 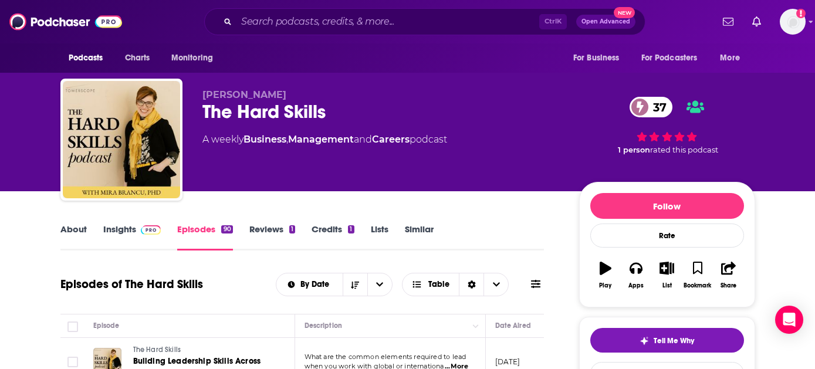 What do you see at coordinates (439, 284) in the screenshot?
I see `span: Table` at bounding box center [439, 284].